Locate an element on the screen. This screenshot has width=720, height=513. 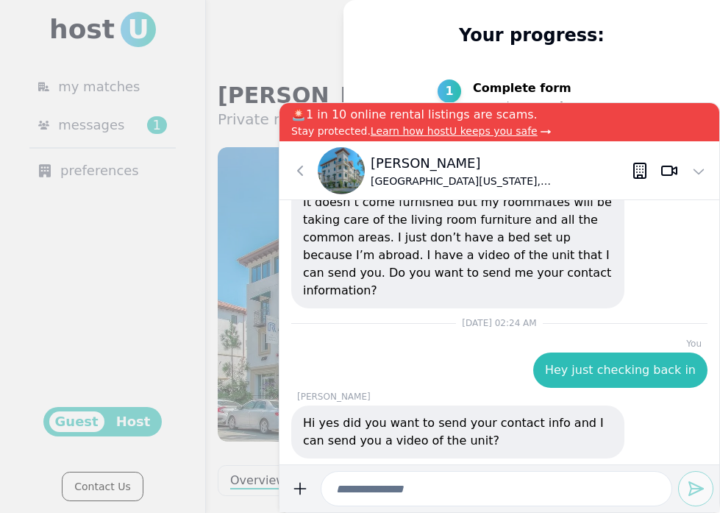
p: Your progress: is located at coordinates (532, 35).